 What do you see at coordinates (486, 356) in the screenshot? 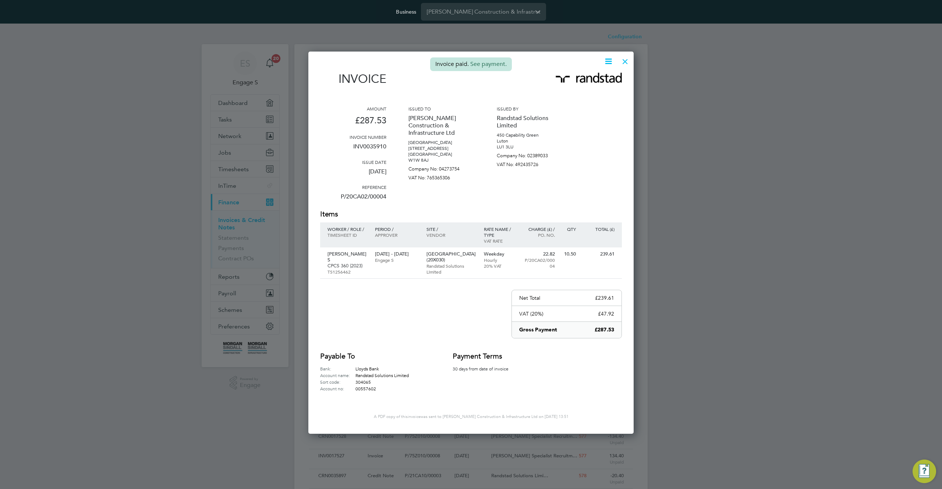
I see `h2: Payment terms` at bounding box center [486, 356].